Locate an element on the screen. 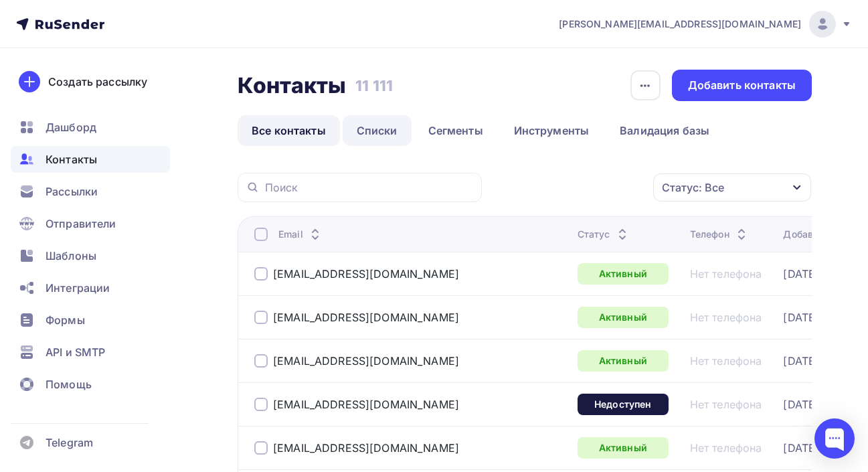 The width and height of the screenshot is (868, 472). a: Недоступен is located at coordinates (623, 405).